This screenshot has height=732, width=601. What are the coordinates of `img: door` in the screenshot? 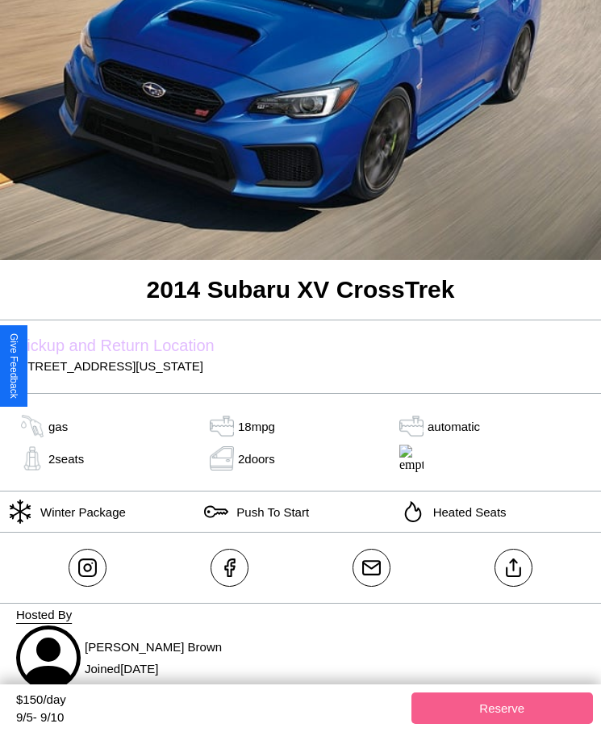 It's located at (222, 458).